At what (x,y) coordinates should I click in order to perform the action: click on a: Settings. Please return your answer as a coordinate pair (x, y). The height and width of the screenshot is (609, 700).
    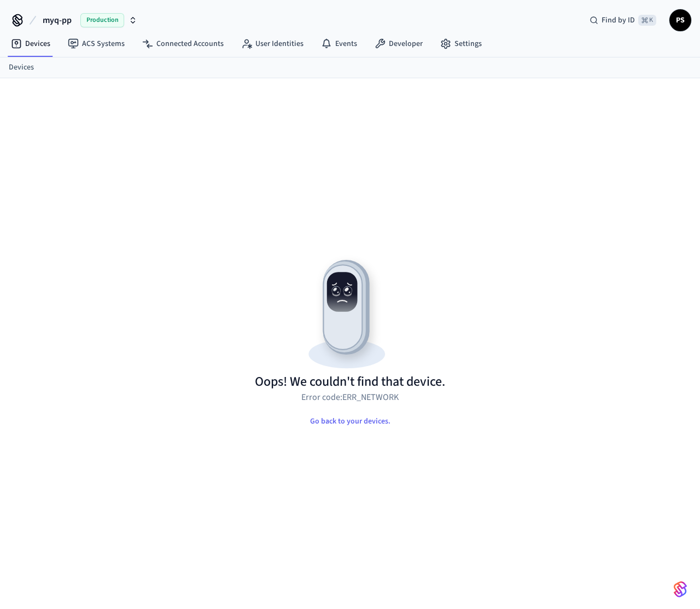
    Looking at the image, I should click on (461, 44).